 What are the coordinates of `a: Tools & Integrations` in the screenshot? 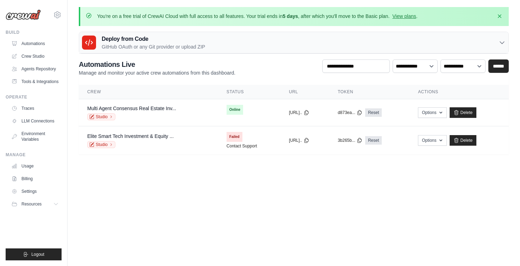 It's located at (35, 82).